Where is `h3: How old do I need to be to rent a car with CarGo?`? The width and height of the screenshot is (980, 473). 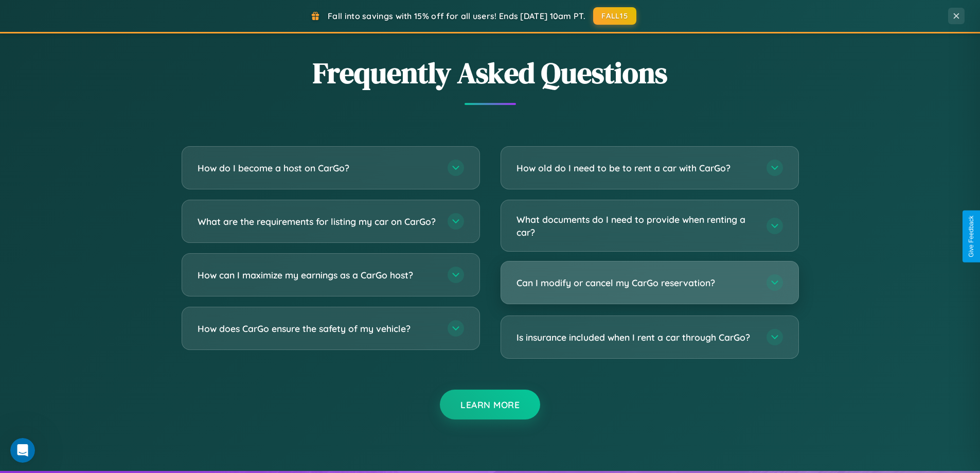 h3: How old do I need to be to rent a car with CarGo? is located at coordinates (636, 167).